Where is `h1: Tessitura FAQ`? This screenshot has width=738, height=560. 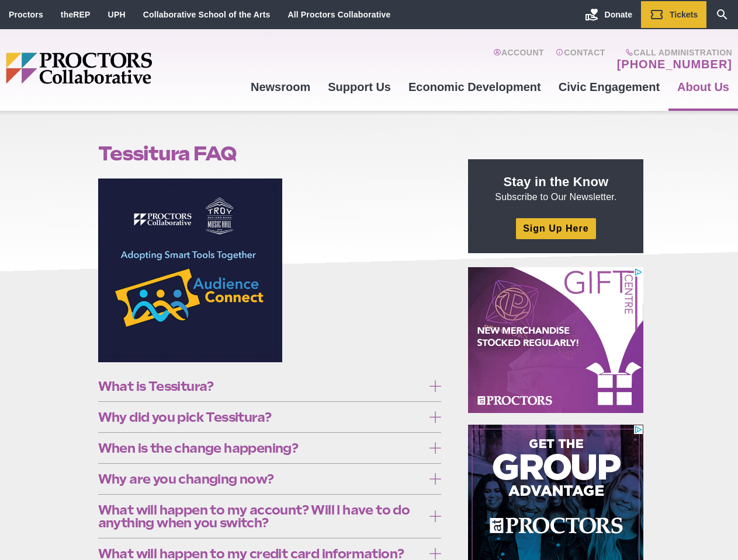
h1: Tessitura FAQ is located at coordinates (270, 154).